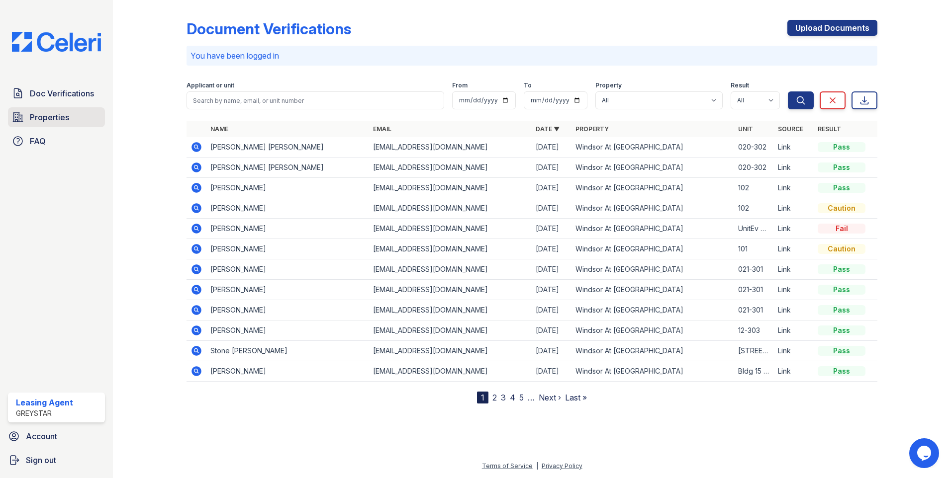  I want to click on a: FAQ, so click(56, 141).